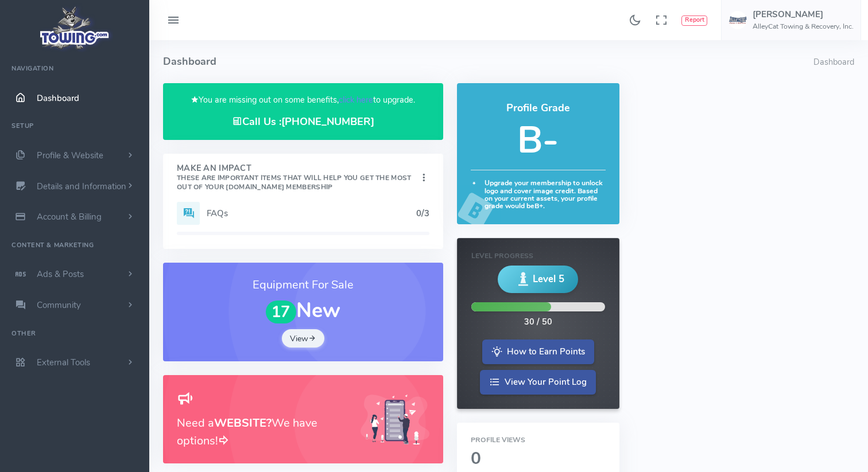 Image resolution: width=868 pixels, height=472 pixels. I want to click on li: Dashboard, so click(833, 62).